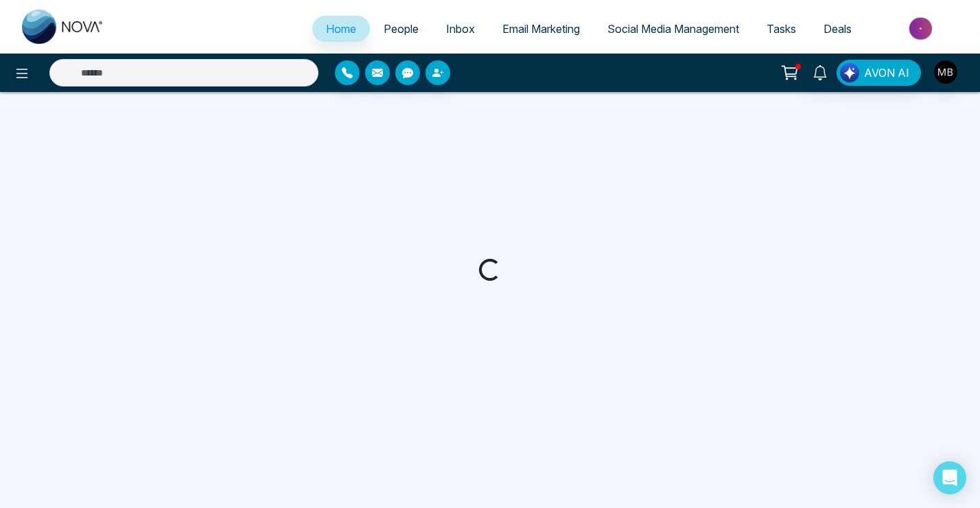 This screenshot has width=980, height=508. What do you see at coordinates (781, 28) in the screenshot?
I see `span: Tasks` at bounding box center [781, 28].